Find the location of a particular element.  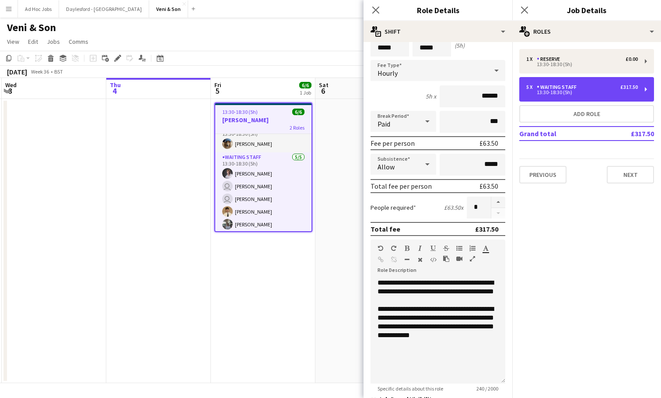

button: Italic is located at coordinates (420, 248).